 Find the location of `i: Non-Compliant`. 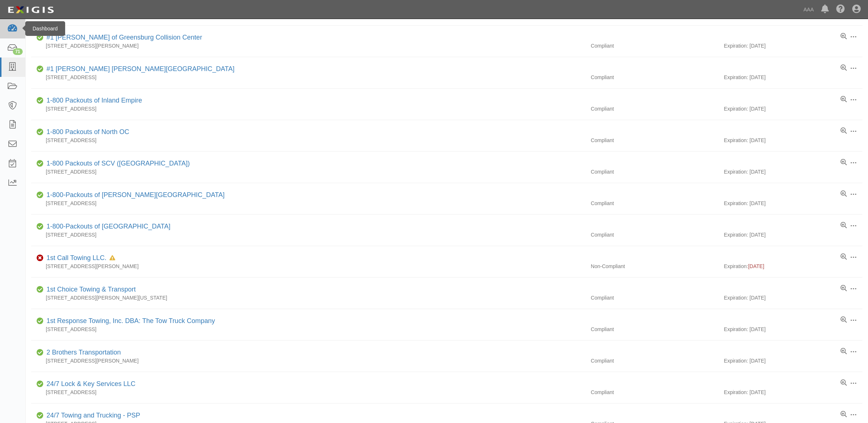

i: Non-Compliant is located at coordinates (40, 258).